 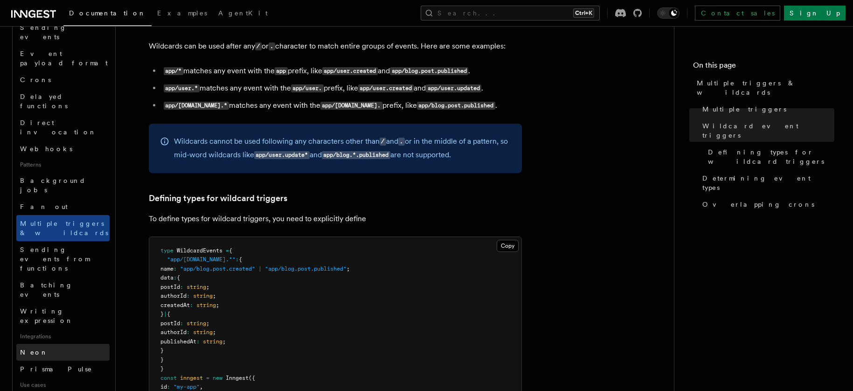 I want to click on a: Sending events, so click(x=63, y=32).